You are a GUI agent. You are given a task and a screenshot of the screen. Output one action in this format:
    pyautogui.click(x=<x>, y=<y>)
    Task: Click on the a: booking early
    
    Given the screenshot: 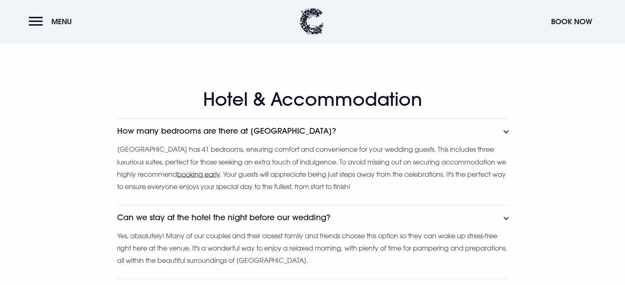 What is the action you would take?
    pyautogui.click(x=198, y=174)
    